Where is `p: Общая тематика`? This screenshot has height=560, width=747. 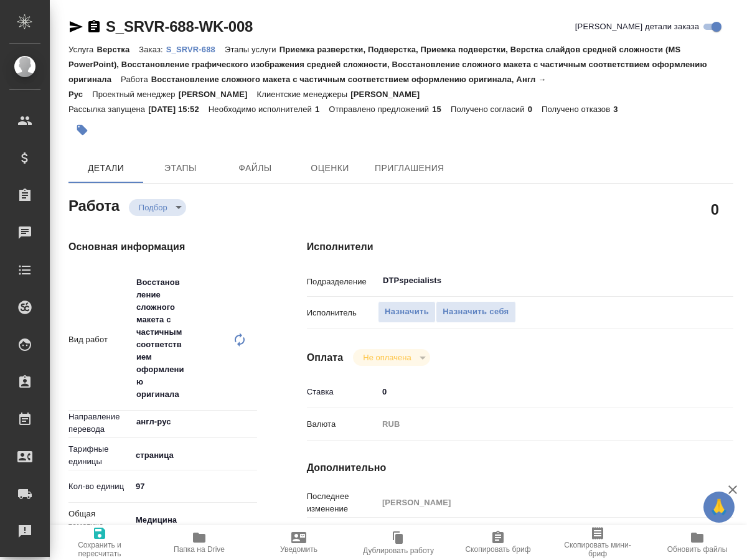
p: Общая тематика is located at coordinates (100, 520).